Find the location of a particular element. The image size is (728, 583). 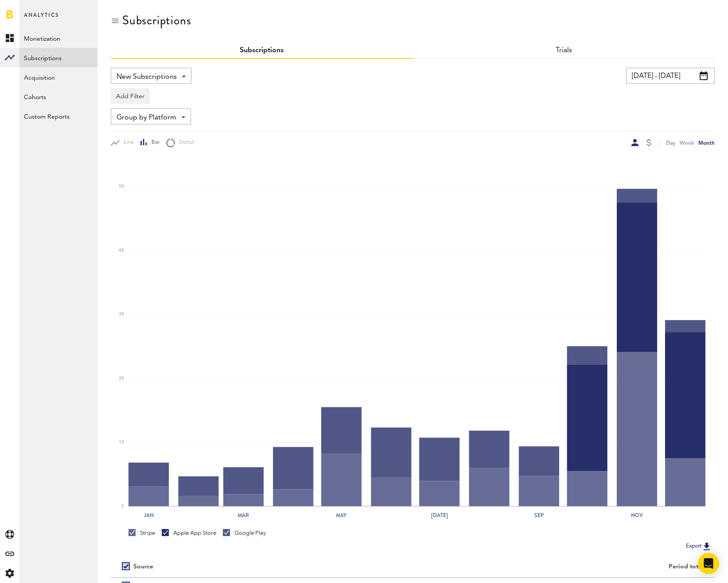

span: Donut is located at coordinates (185, 143).